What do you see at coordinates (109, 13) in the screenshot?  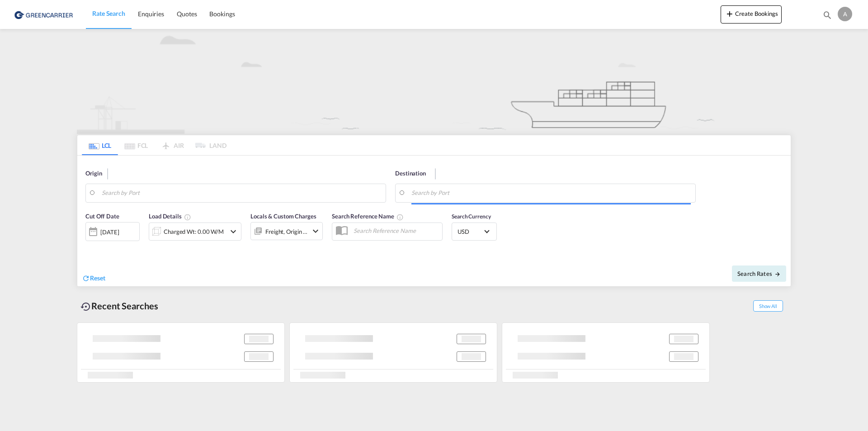 I see `span: Rate Search` at bounding box center [109, 13].